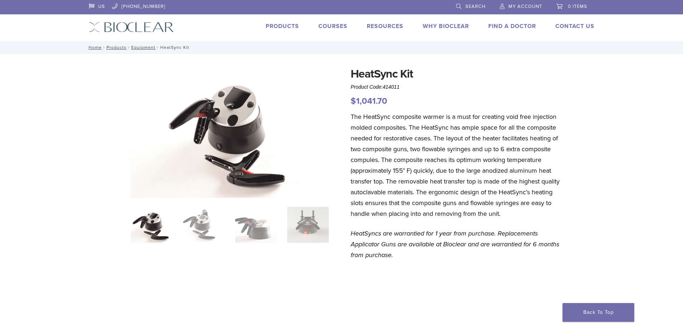 The width and height of the screenshot is (683, 330). Describe the element at coordinates (308, 225) in the screenshot. I see `img: HeatSync Kit - Image 4` at that location.